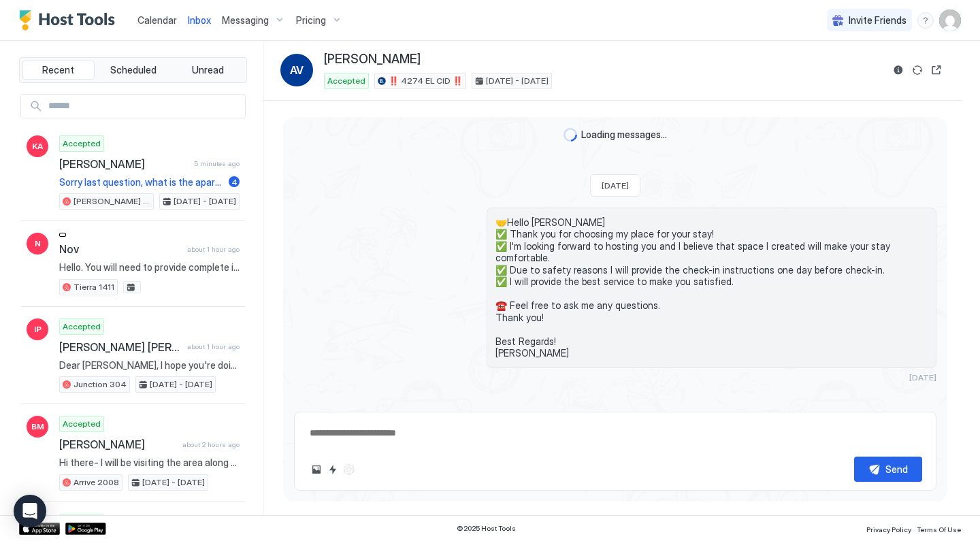 The width and height of the screenshot is (980, 541). What do you see at coordinates (317, 469) in the screenshot?
I see `button: Upload image` at bounding box center [317, 469].